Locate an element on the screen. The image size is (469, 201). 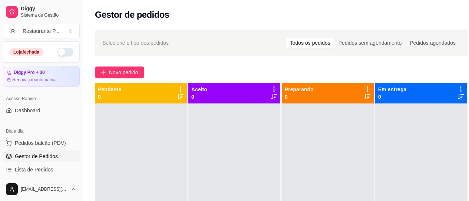
a: Diggy Pro + 30Renovaçãoautomática is located at coordinates (41, 76).